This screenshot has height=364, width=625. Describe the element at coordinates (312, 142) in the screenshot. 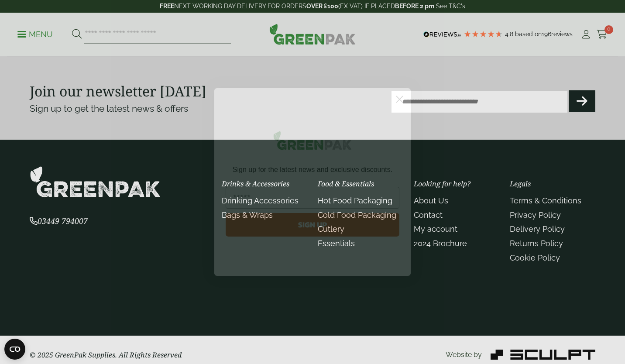

I see `img: greenpak_logo` at that location.